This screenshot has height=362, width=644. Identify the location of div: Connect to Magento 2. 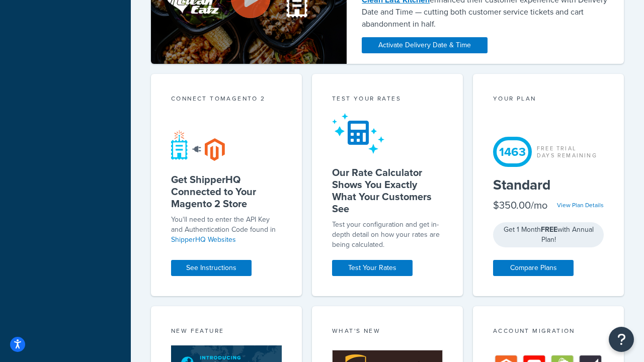
(226, 100).